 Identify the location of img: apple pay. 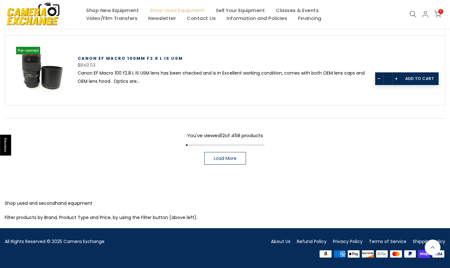
(354, 254).